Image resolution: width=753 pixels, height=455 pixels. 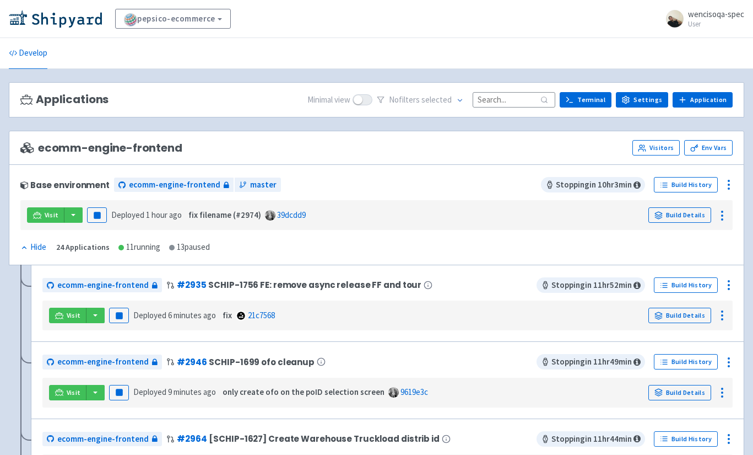 I want to click on a: 39dcdd9, so click(x=292, y=214).